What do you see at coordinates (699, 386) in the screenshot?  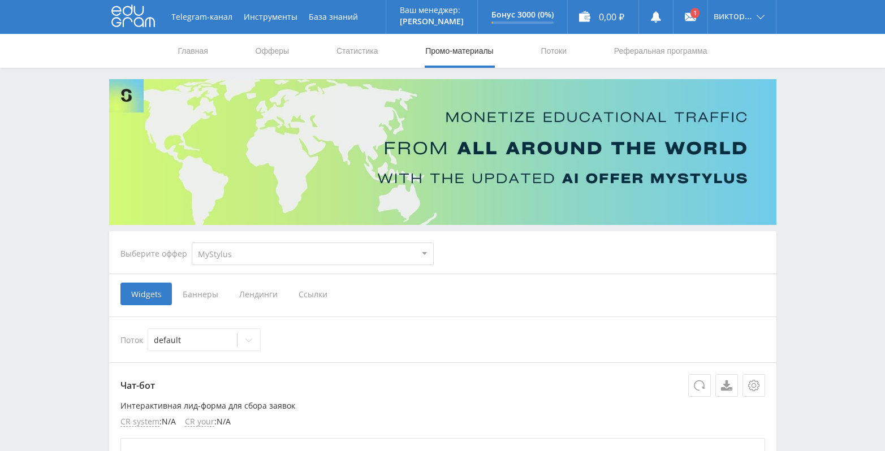 I see `button: Обновить` at bounding box center [699, 386].